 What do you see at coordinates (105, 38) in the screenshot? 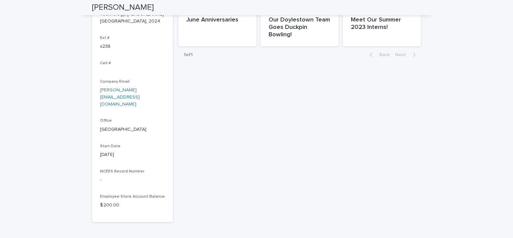
I see `span: Ext #` at bounding box center [105, 38].